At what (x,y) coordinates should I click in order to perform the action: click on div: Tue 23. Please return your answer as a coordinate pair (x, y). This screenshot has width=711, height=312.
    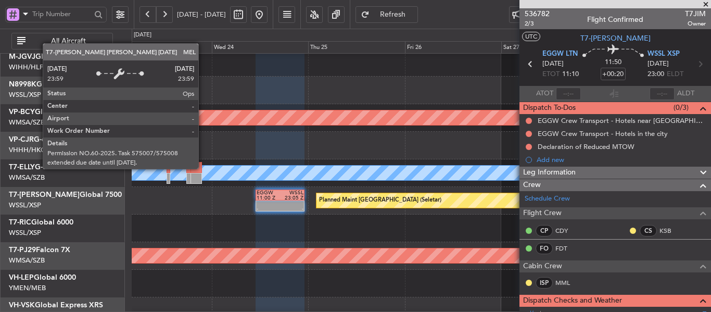
    Looking at the image, I should click on (163, 47).